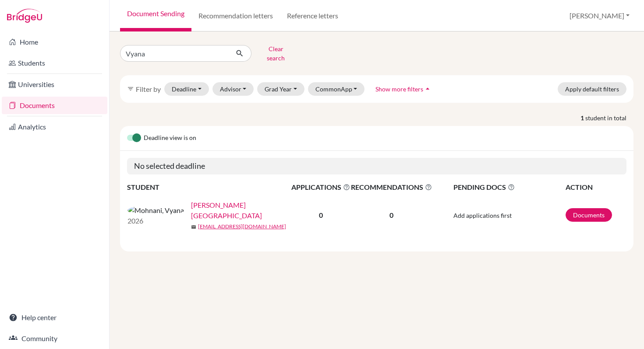 The image size is (644, 349). I want to click on span: Deadline view is on, so click(170, 138).